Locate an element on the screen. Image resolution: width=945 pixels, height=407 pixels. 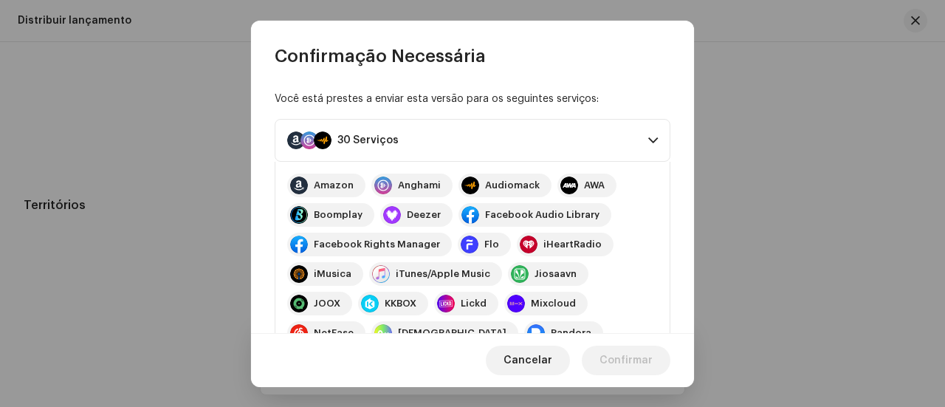
div: Boomplay is located at coordinates (338, 215).